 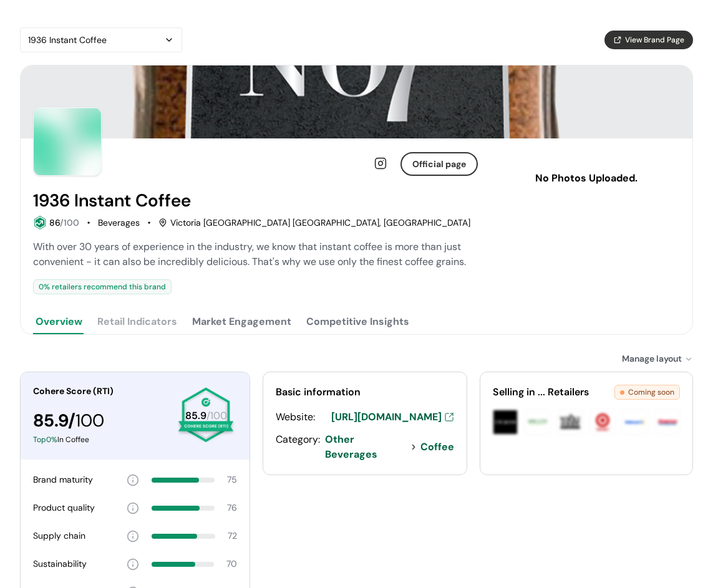 I want to click on span: View Brand Page, so click(x=654, y=40).